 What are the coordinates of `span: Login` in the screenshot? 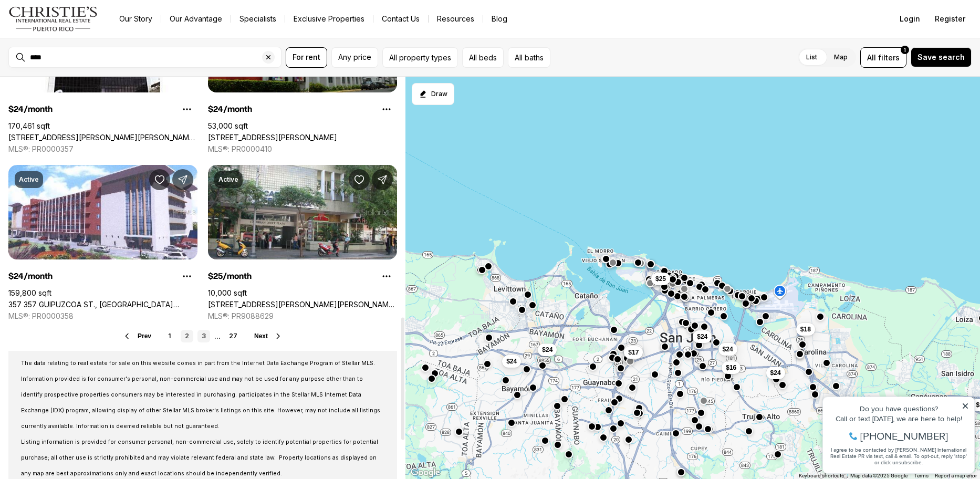 It's located at (910, 19).